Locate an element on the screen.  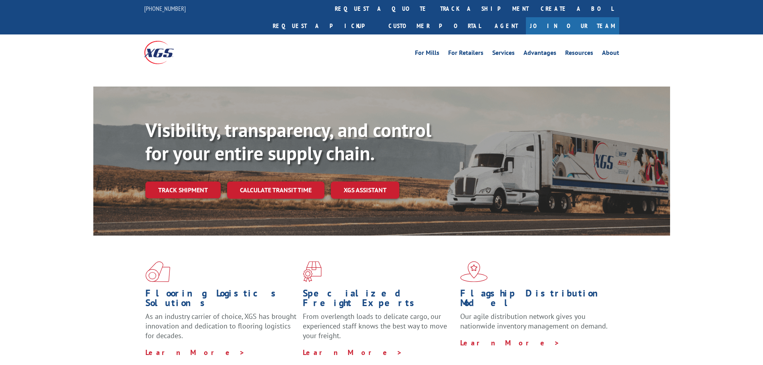
h1: Flooring Logistics Solutions is located at coordinates (221, 300).